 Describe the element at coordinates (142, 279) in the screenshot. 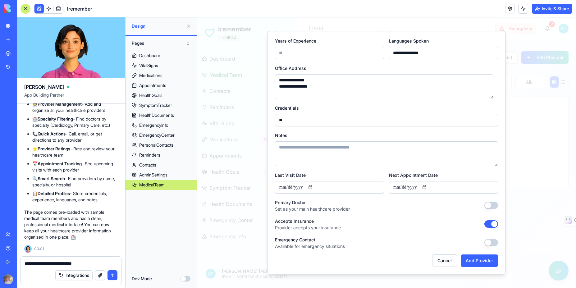

I see `label: Dev Mode` at that location.